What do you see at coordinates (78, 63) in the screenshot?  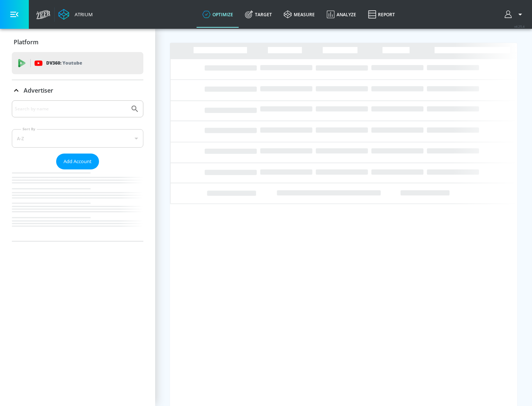 I see `div: DV360: Youtube` at bounding box center [78, 63].